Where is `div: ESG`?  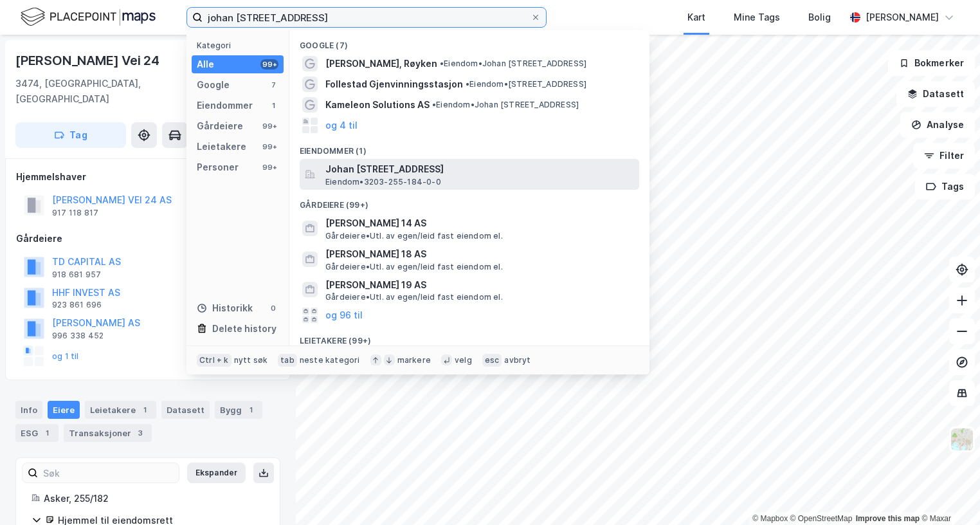
div: ESG is located at coordinates (37, 433).